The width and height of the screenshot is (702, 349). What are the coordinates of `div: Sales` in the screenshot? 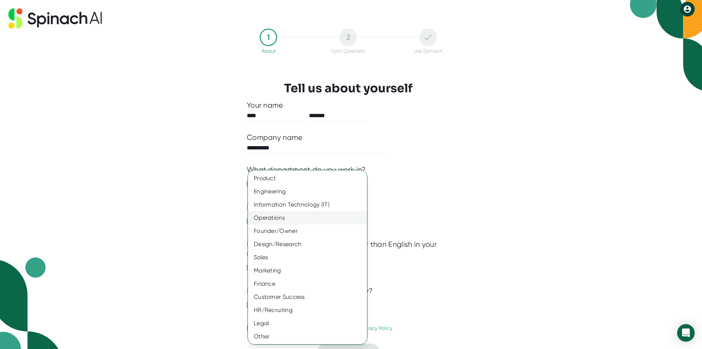 It's located at (310, 257).